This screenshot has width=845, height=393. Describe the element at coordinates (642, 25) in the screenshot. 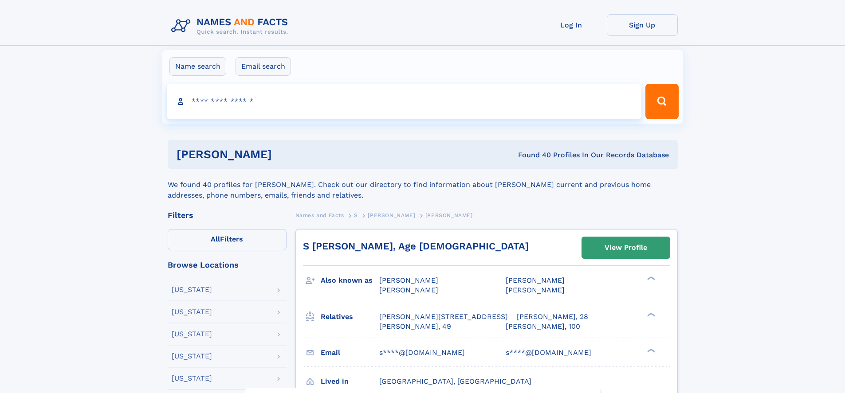

I see `a: Sign Up` at that location.